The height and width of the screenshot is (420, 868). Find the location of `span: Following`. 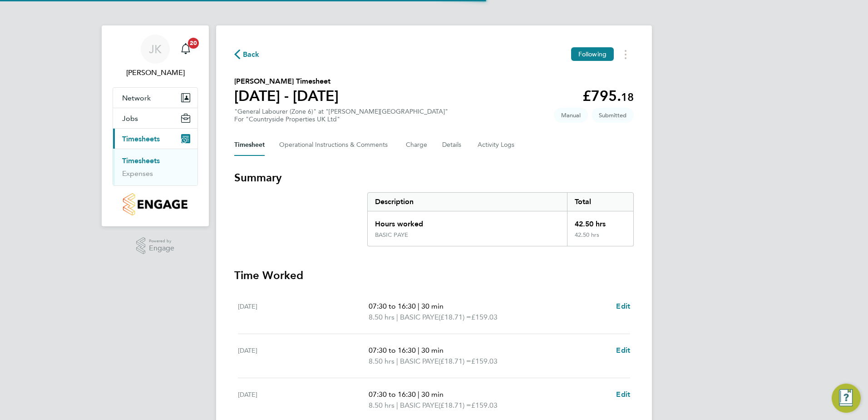

span: Following is located at coordinates (592, 54).